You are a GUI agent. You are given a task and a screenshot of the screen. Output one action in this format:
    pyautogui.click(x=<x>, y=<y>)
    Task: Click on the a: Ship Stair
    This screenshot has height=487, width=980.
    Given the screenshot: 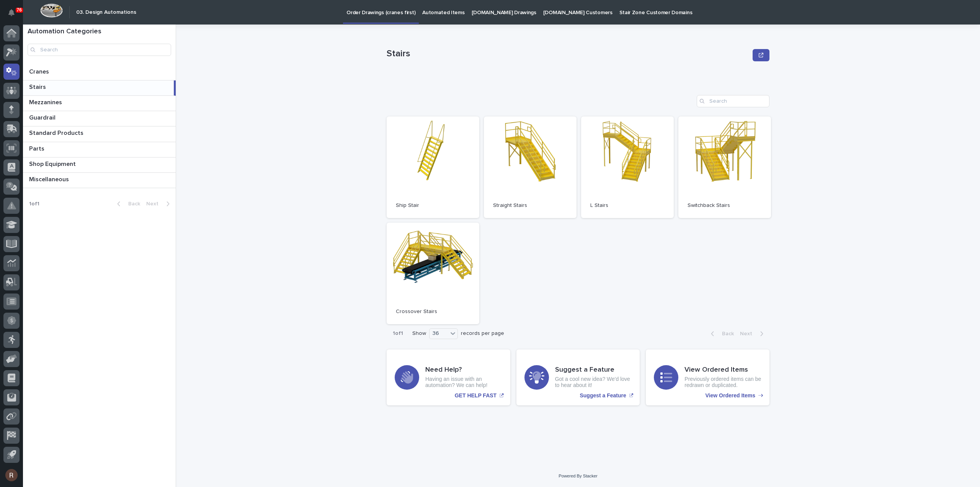 What is the action you would take?
    pyautogui.click(x=433, y=167)
    